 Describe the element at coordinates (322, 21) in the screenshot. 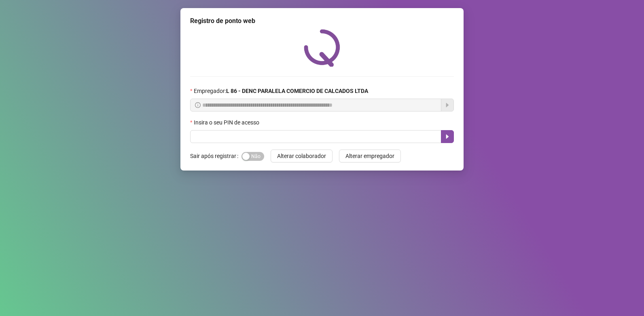

I see `div: Registro de ponto web` at that location.